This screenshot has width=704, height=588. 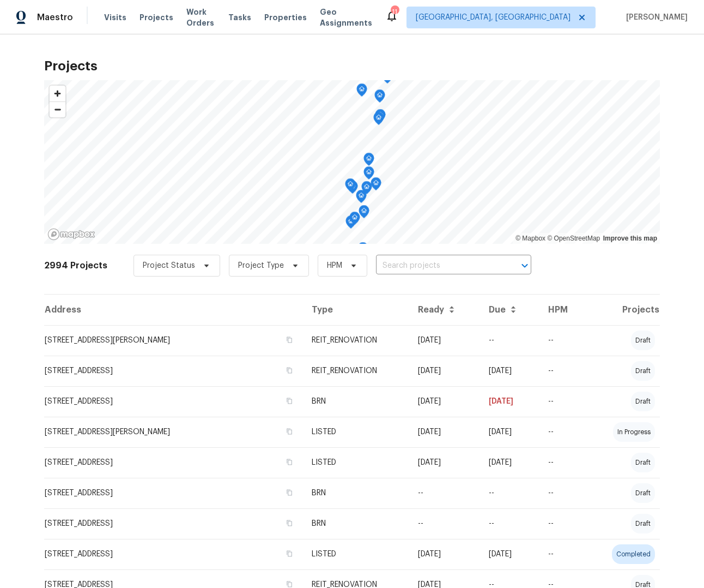 What do you see at coordinates (525, 266) in the screenshot?
I see `button: Open` at bounding box center [525, 266].